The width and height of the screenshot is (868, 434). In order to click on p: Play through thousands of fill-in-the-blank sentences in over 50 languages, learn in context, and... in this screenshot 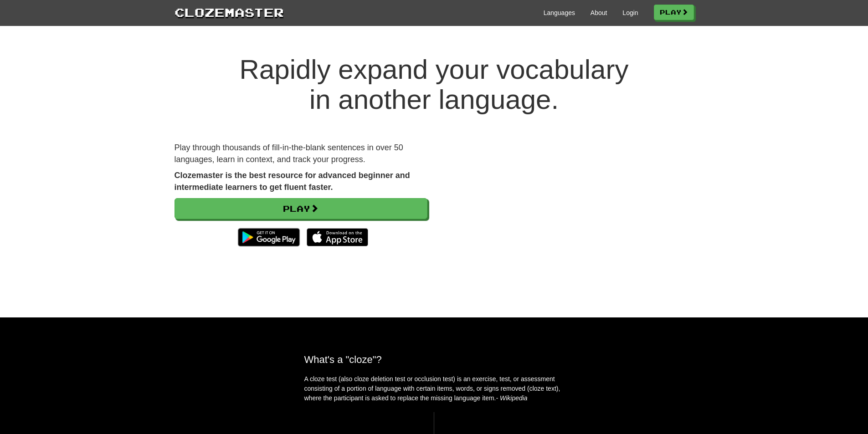, I will do `click(301, 154)`.